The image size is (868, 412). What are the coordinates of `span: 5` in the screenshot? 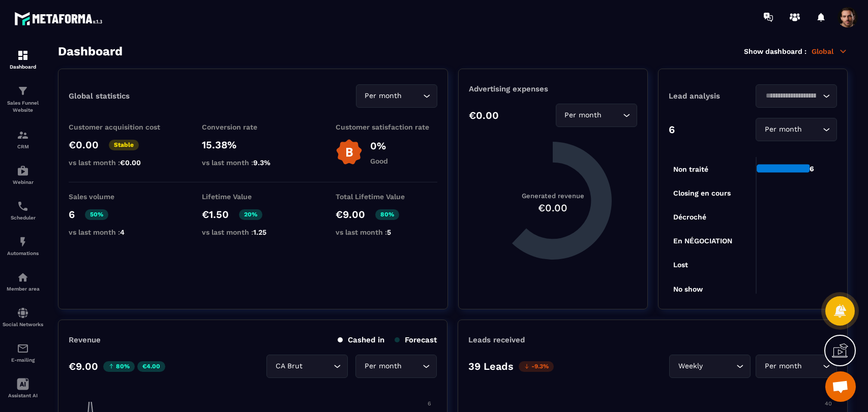 It's located at (389, 232).